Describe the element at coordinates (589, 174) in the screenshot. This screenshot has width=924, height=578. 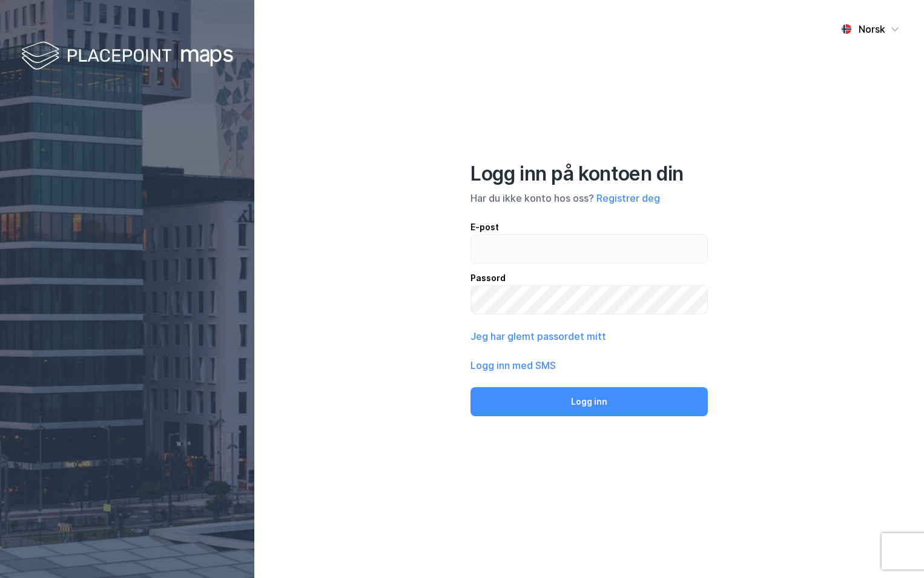
I see `div: Logg inn på kontoen din` at that location.